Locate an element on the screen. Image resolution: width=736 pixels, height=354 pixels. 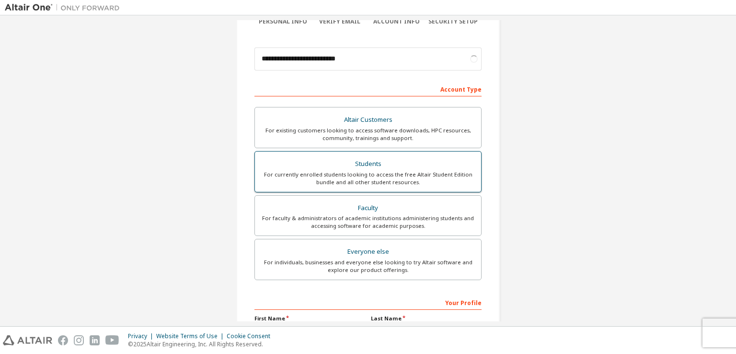
div: Altair Customers is located at coordinates (368, 120).